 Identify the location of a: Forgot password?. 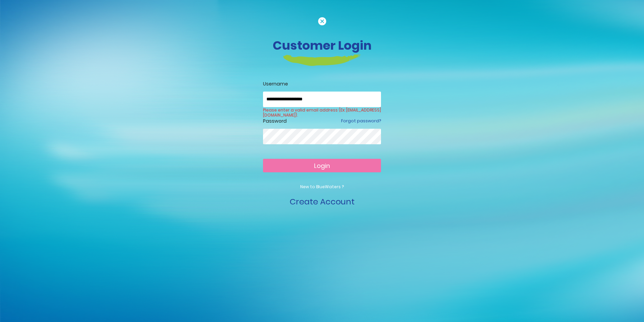
(361, 121).